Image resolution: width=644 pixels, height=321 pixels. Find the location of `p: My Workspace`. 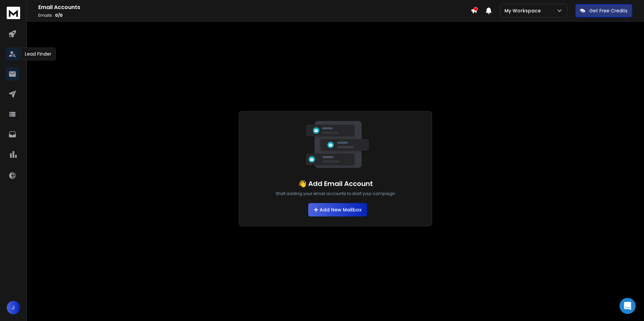

p: My Workspace is located at coordinates (524, 11).